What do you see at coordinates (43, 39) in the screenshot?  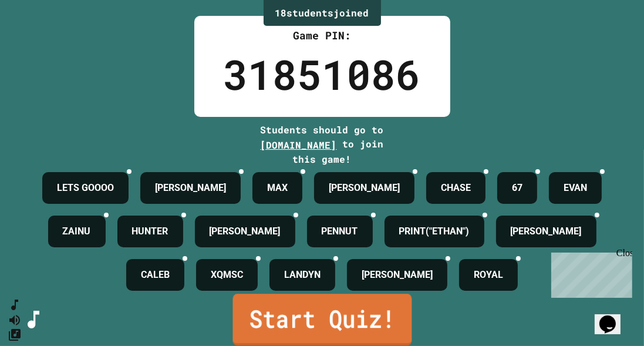 I see `div: Chat with us now!Close` at bounding box center [43, 39].